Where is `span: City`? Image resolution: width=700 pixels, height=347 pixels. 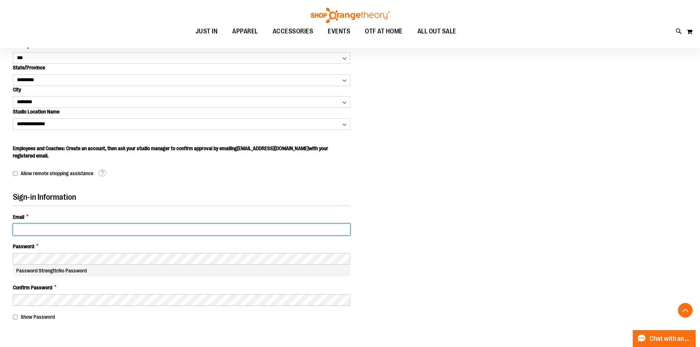
span: City is located at coordinates (17, 90).